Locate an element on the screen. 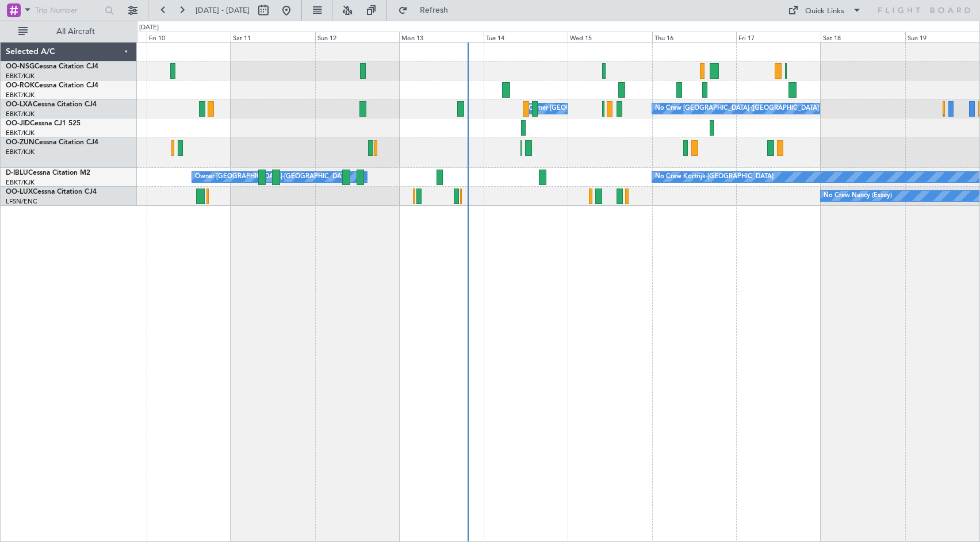 Image resolution: width=980 pixels, height=542 pixels. div: Quick Links is located at coordinates (825, 12).